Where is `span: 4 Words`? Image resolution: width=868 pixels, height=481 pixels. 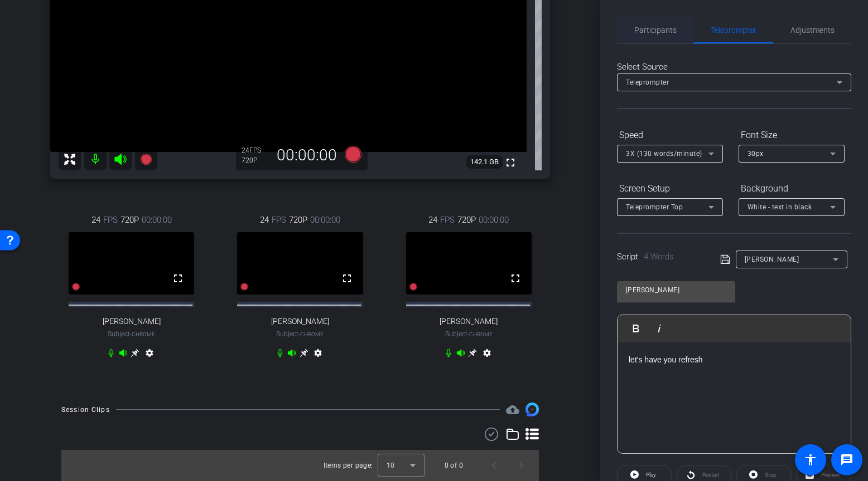
span: 4 Words is located at coordinates (659, 256).